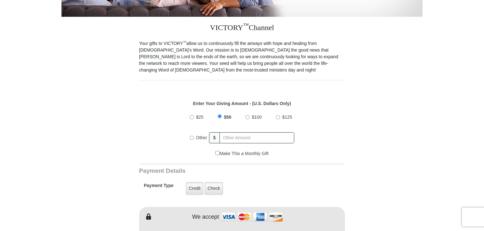 The image size is (484, 231). Describe the element at coordinates (242, 104) in the screenshot. I see `strong: Enter Your Giving Amount - (U.S. Dollars Only)` at that location.